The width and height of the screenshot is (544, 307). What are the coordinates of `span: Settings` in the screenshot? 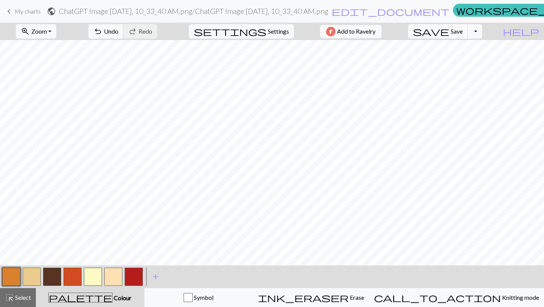 It's located at (278, 31).